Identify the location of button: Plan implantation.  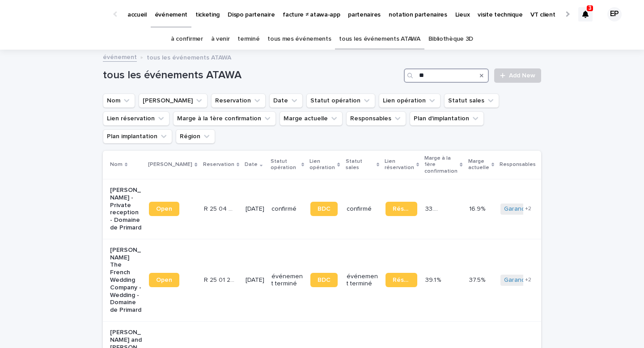
(137, 136).